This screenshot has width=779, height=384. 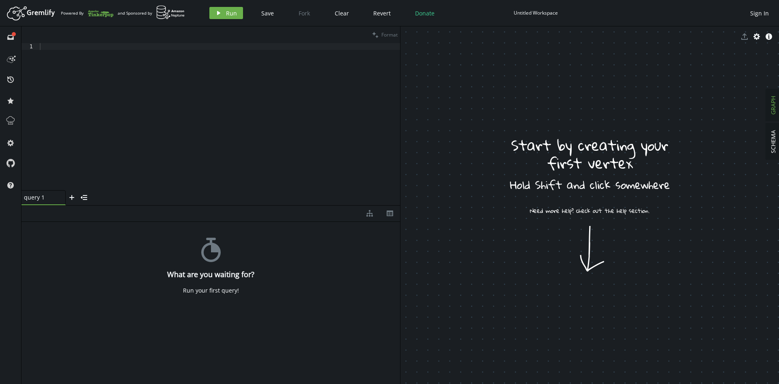 I want to click on button: Fork, so click(x=304, y=13).